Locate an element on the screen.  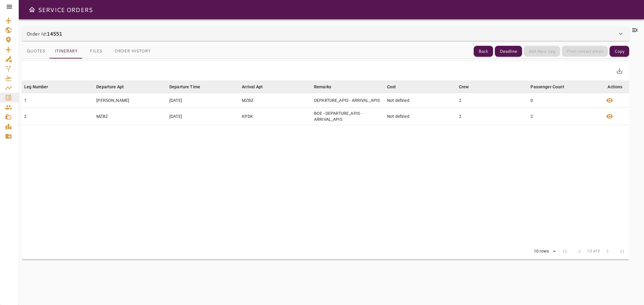
b: 14551 is located at coordinates (55, 34).